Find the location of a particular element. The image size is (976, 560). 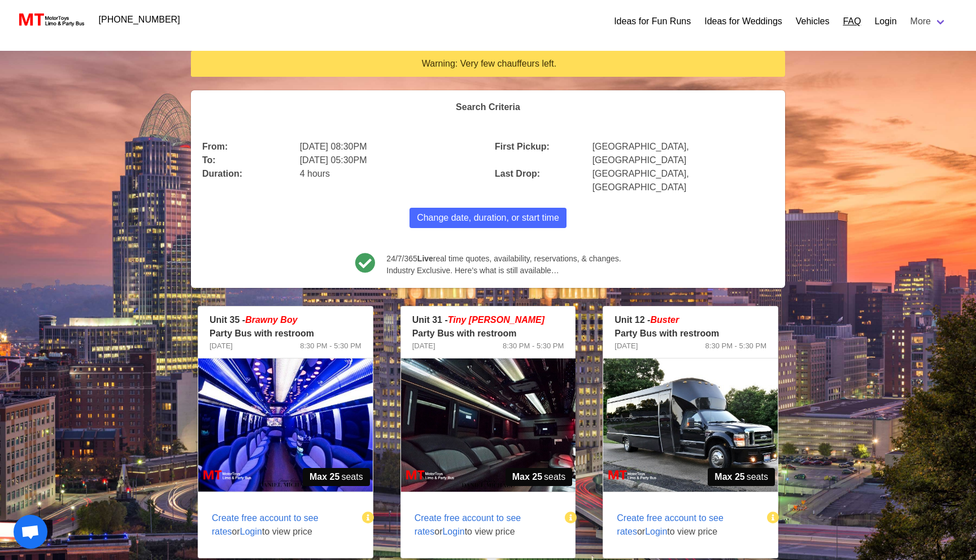

a: Ideas for Fun Runs is located at coordinates (653, 21).